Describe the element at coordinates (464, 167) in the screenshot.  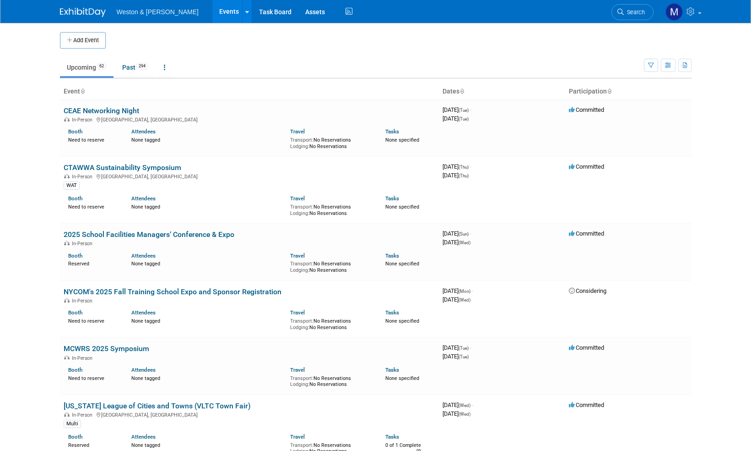
I see `span: (Thu)` at that location.